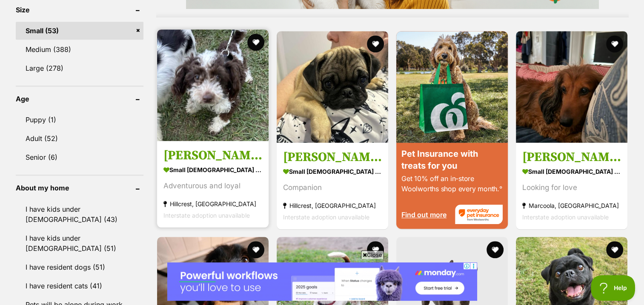 The image size is (644, 305). I want to click on a: Senior (6), so click(80, 157).